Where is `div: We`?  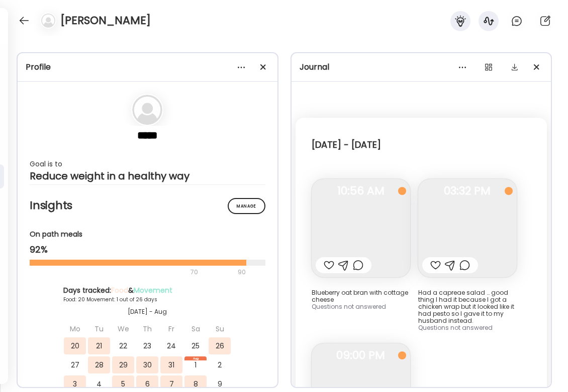 div: We is located at coordinates (123, 329).